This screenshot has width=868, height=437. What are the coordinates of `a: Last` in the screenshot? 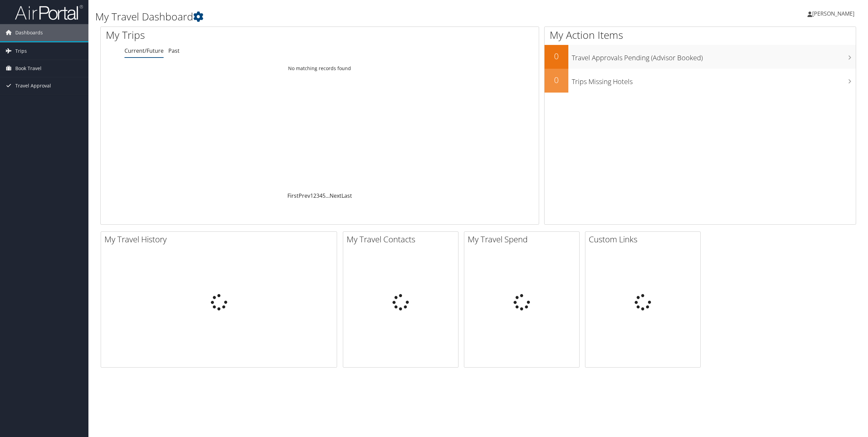 It's located at (347, 196).